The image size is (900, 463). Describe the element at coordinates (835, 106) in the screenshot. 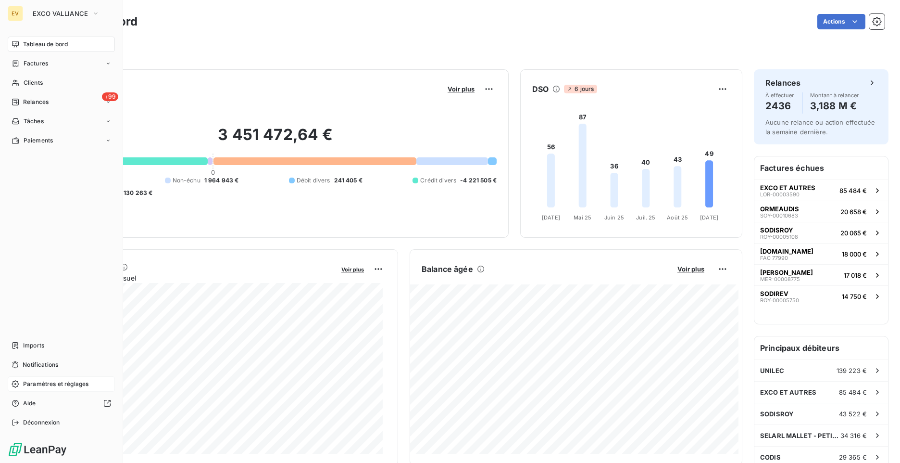

I see `h4: 3,188 M €` at that location.